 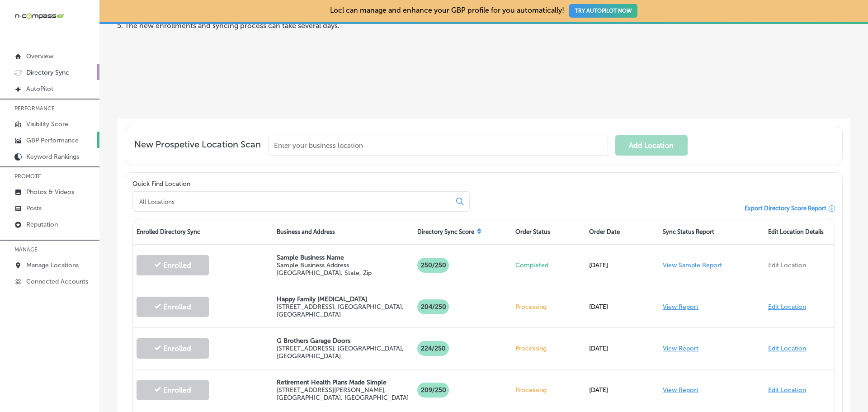 I want to click on button: TRY AUTOPILOT NOW, so click(x=603, y=11).